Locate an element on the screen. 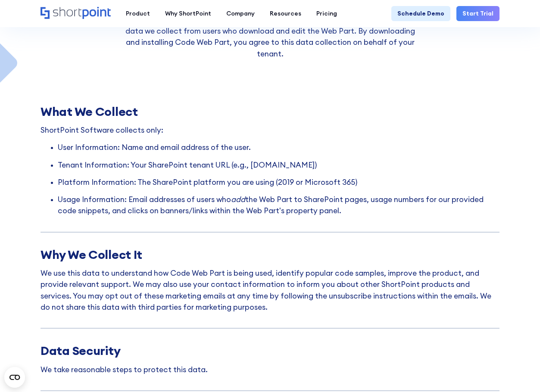 This screenshot has width=540, height=392. p: We use this data to understand how Code Web Part is being used, identify popular code samples, im... is located at coordinates (269, 290).